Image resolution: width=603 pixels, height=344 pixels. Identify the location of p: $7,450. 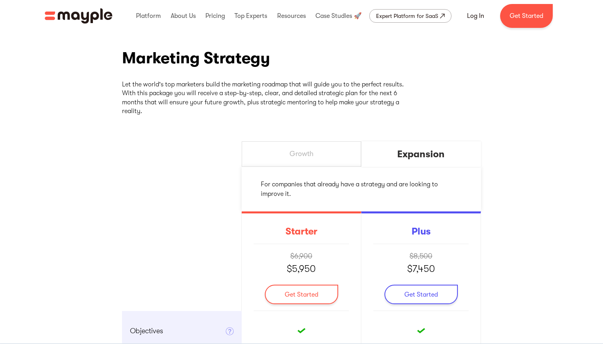
(421, 269).